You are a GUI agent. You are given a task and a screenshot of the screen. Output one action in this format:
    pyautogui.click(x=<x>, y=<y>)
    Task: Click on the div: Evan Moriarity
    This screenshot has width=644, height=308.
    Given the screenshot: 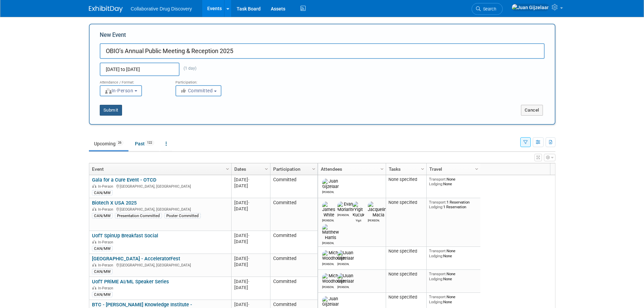 What is the action you would take?
    pyautogui.click(x=343, y=215)
    